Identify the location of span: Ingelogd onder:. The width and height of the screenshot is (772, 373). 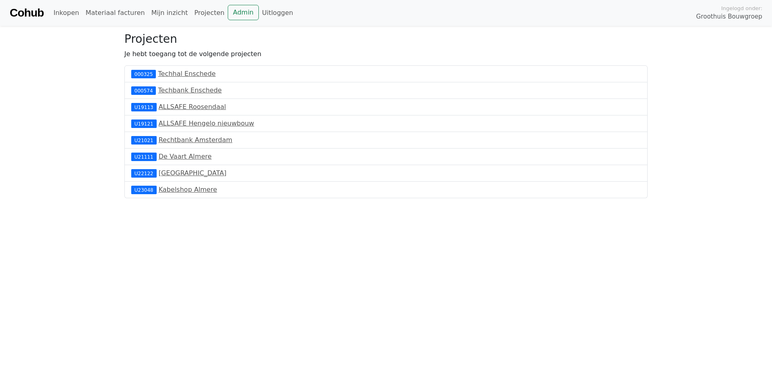
(742, 8).